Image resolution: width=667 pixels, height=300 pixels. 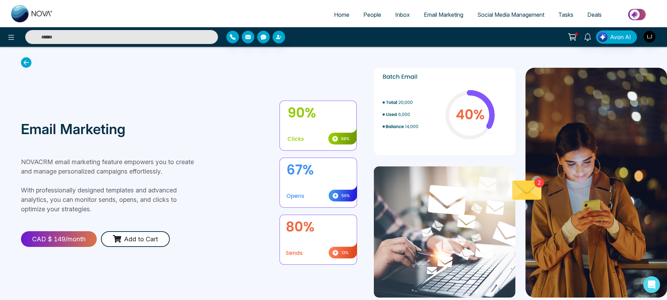 I want to click on span: Inbox, so click(x=402, y=15).